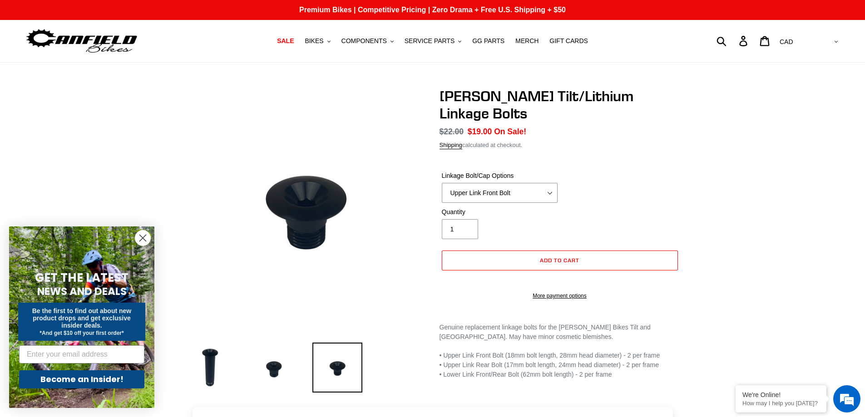 This screenshot has height=417, width=865. What do you see at coordinates (527, 41) in the screenshot?
I see `a: MERCH` at bounding box center [527, 41].